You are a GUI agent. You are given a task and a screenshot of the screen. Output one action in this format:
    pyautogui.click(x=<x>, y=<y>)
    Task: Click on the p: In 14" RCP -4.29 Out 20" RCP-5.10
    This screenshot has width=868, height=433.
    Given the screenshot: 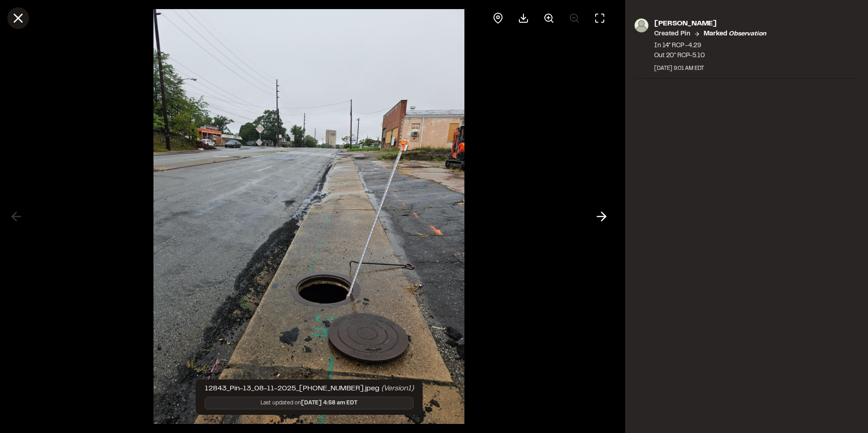 What is the action you would take?
    pyautogui.click(x=710, y=51)
    